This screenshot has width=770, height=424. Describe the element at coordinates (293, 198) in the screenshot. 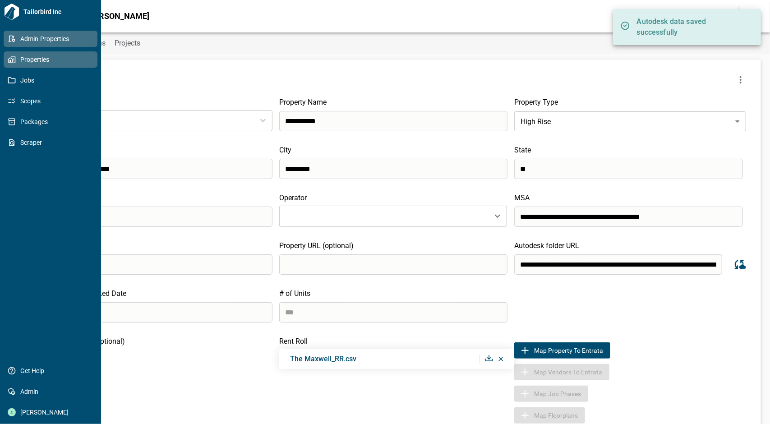

I see `span: Operator` at that location.